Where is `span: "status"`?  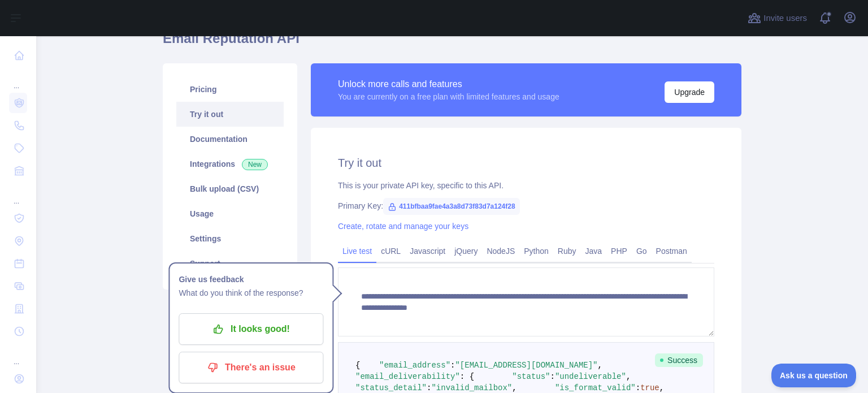
span: "status" is located at coordinates (531, 376).